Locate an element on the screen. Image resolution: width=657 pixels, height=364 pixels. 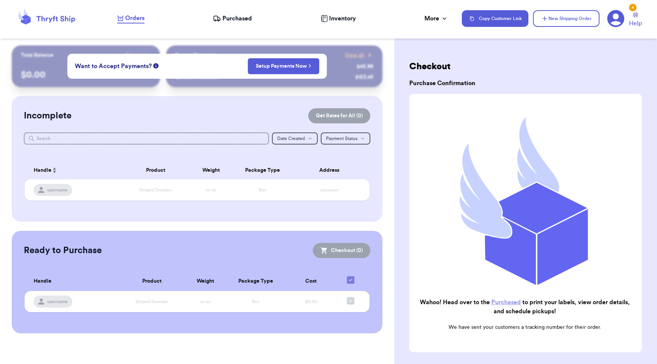
button: Sort ascending is located at coordinates (54, 170).